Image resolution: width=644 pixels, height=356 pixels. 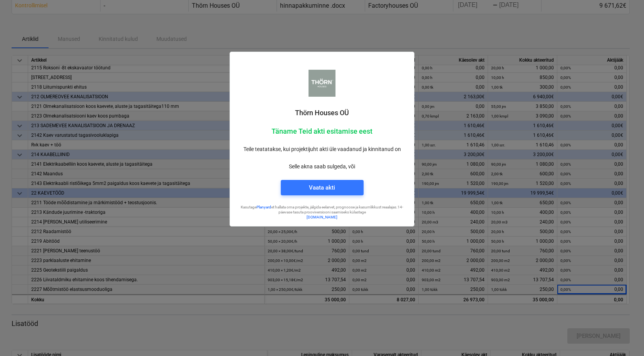 I want to click on button: Vaata akti, so click(x=322, y=187).